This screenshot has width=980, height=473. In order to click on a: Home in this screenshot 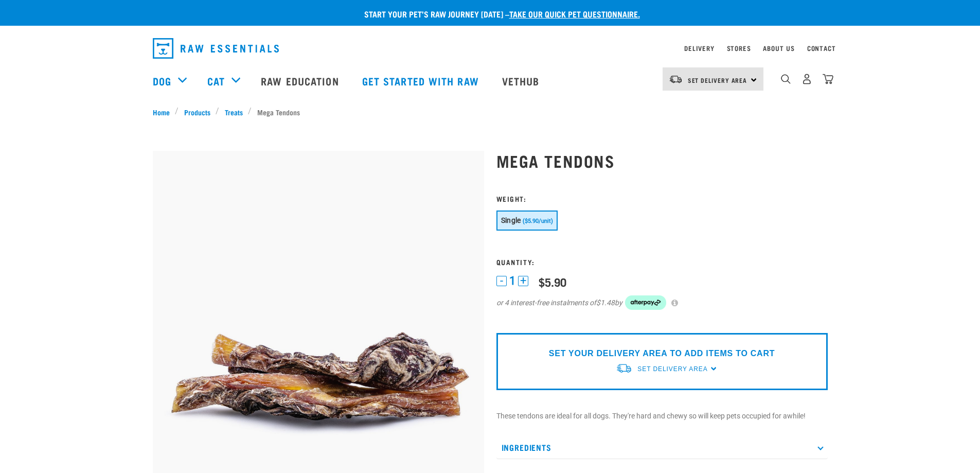, I will do `click(164, 112)`.